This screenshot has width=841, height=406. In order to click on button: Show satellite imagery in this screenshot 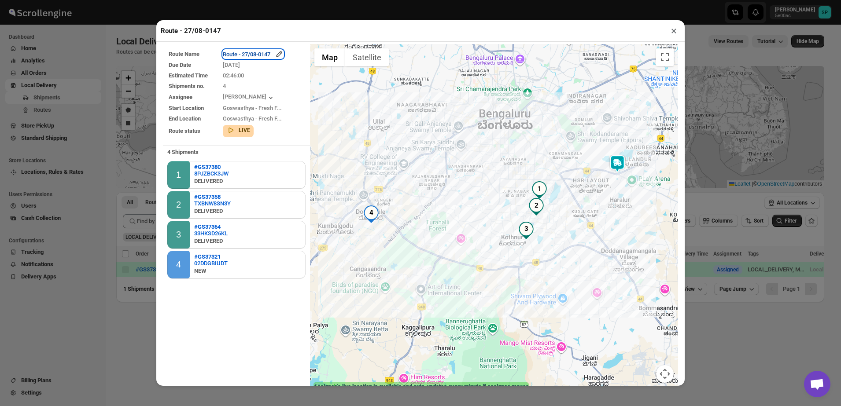, I will do `click(367, 57)`.